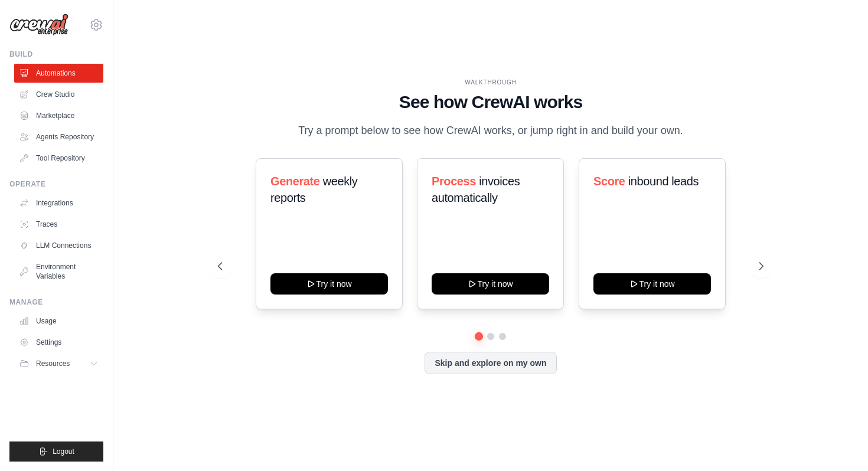 The image size is (868, 471). Describe the element at coordinates (454, 181) in the screenshot. I see `span: Process` at that location.